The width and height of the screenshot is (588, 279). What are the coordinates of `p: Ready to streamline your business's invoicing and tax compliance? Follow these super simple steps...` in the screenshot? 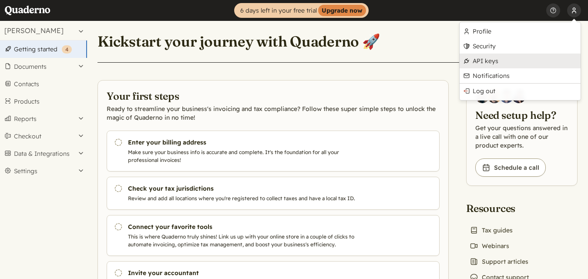 It's located at (273, 113).